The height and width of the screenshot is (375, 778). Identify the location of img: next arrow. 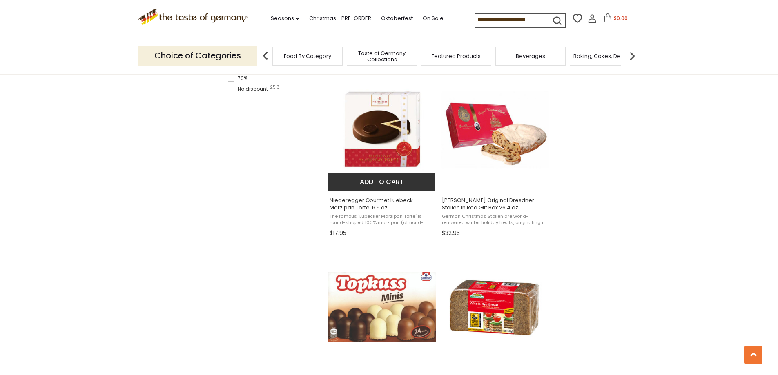
(632, 56).